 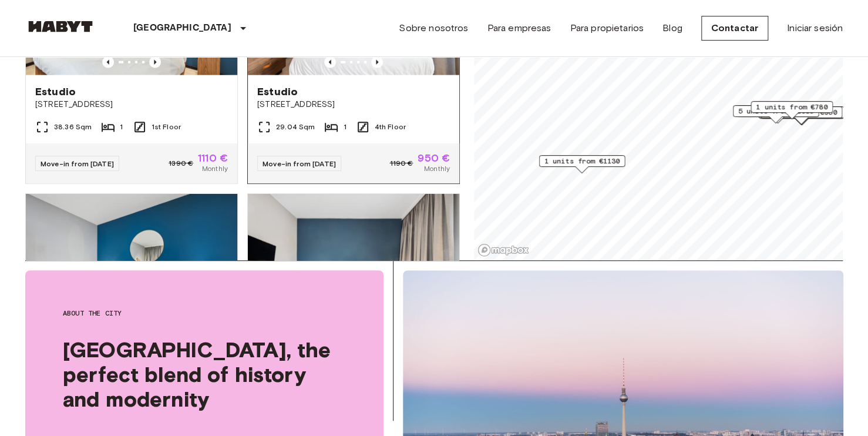 I want to click on img: Marketing picture of unit DE-01-483-207-01, so click(x=132, y=264).